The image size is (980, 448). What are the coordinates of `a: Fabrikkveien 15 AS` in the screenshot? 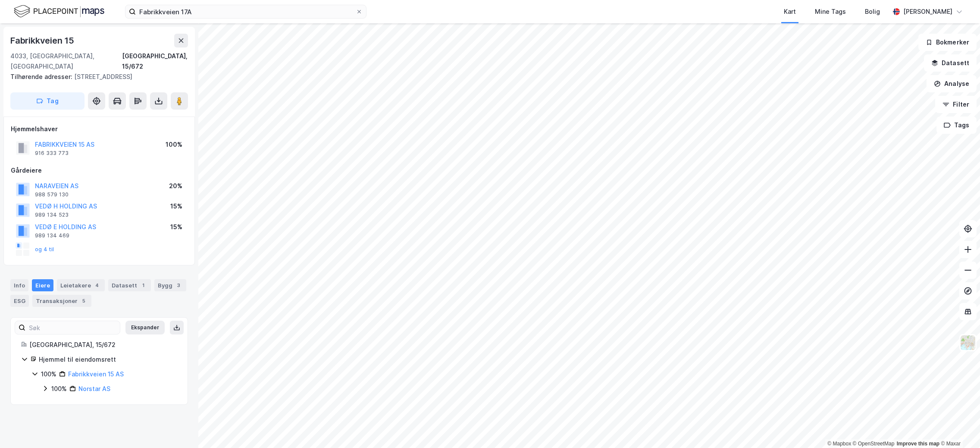 It's located at (95, 373).